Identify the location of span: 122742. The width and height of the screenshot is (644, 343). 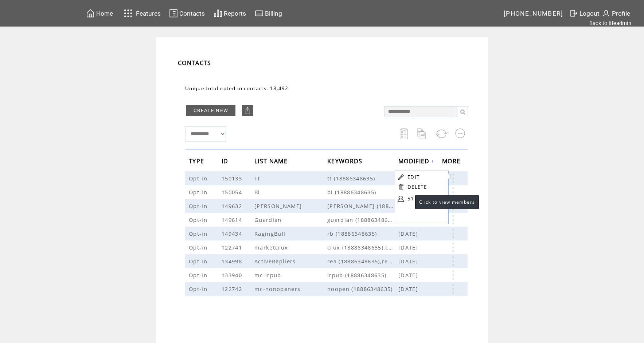
(232, 289).